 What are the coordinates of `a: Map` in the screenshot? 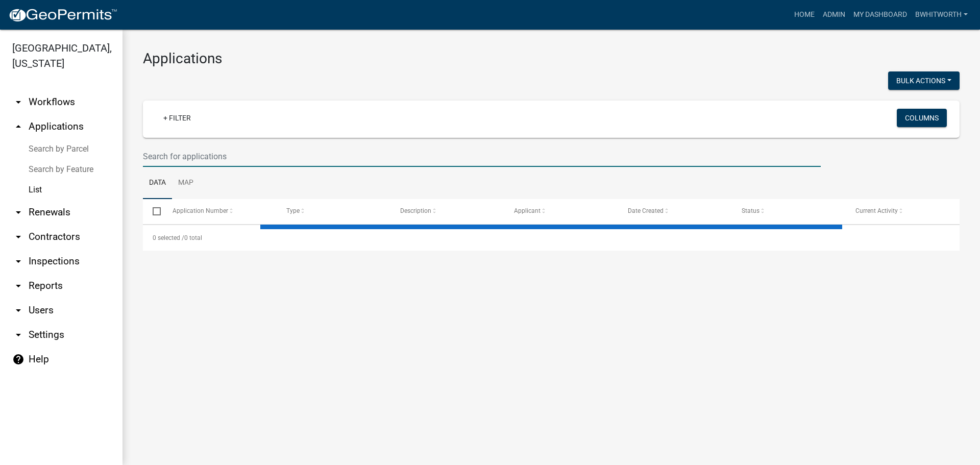 It's located at (186, 183).